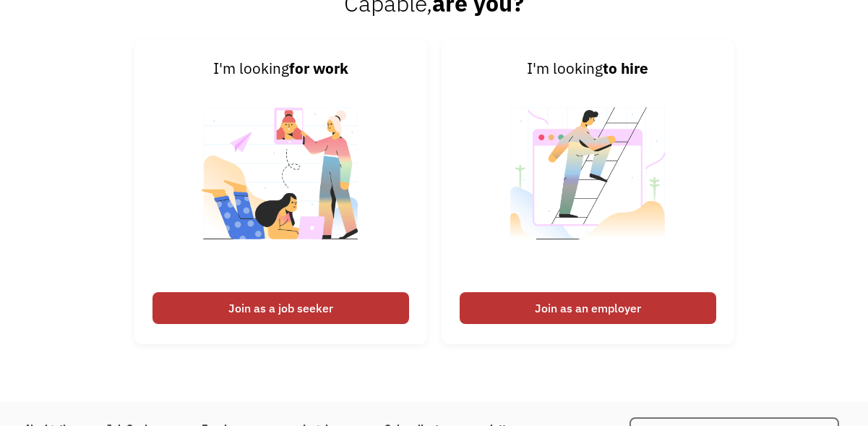 Image resolution: width=868 pixels, height=426 pixels. I want to click on strong: for work, so click(319, 68).